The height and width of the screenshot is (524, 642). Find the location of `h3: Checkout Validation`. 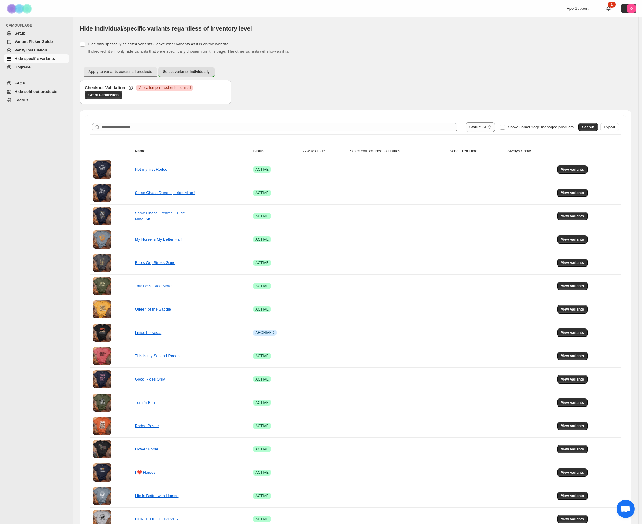

h3: Checkout Validation is located at coordinates (105, 88).